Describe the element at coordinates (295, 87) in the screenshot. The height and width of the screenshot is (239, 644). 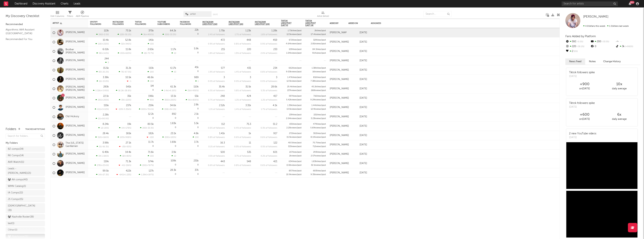
I see `div: 25.4k likes/post` at that location.